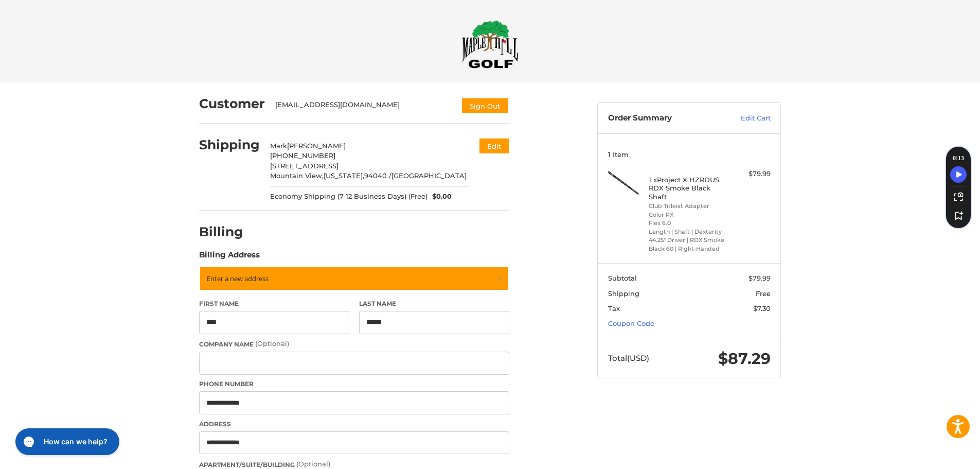  What do you see at coordinates (485, 105) in the screenshot?
I see `button: Sign Out` at bounding box center [485, 105].